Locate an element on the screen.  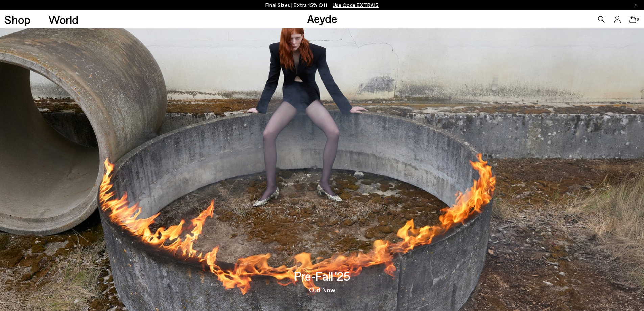
h3: Pre-Fall '25 is located at coordinates (322, 276).